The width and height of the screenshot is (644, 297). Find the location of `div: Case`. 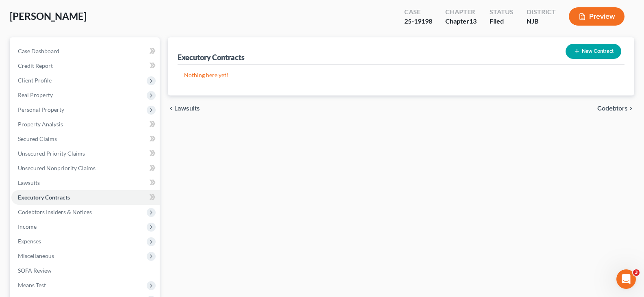

div: Case is located at coordinates (418, 12).